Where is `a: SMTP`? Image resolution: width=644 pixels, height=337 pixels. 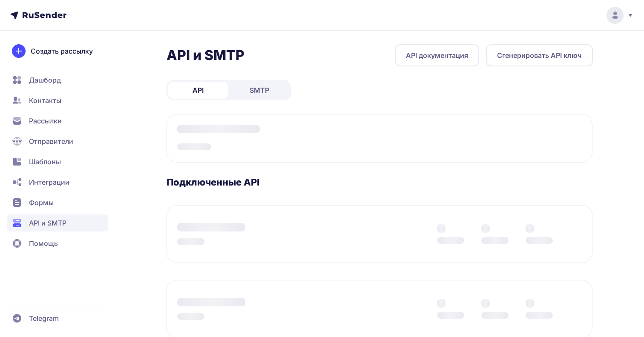 a: SMTP is located at coordinates (259, 90).